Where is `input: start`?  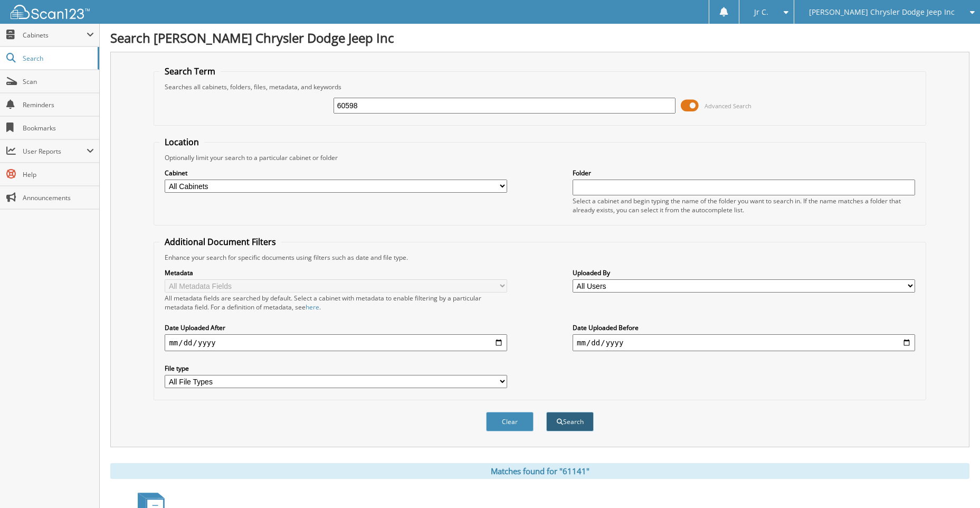
input: start is located at coordinates (335, 343).